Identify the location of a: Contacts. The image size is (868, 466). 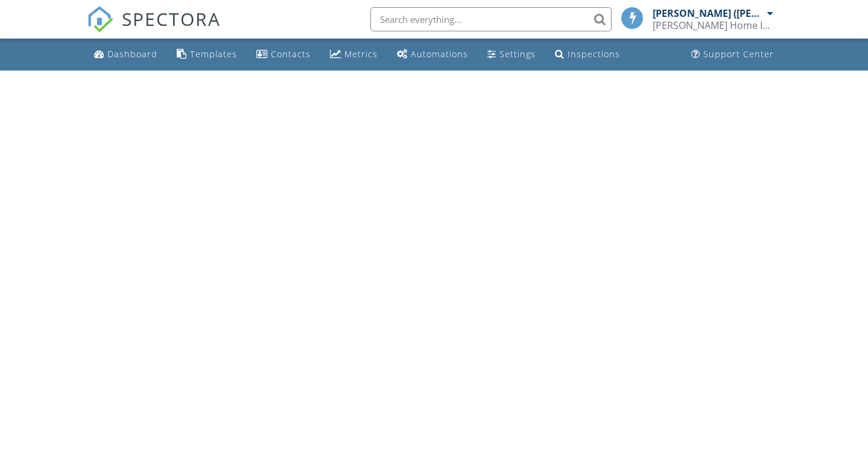
(283, 54).